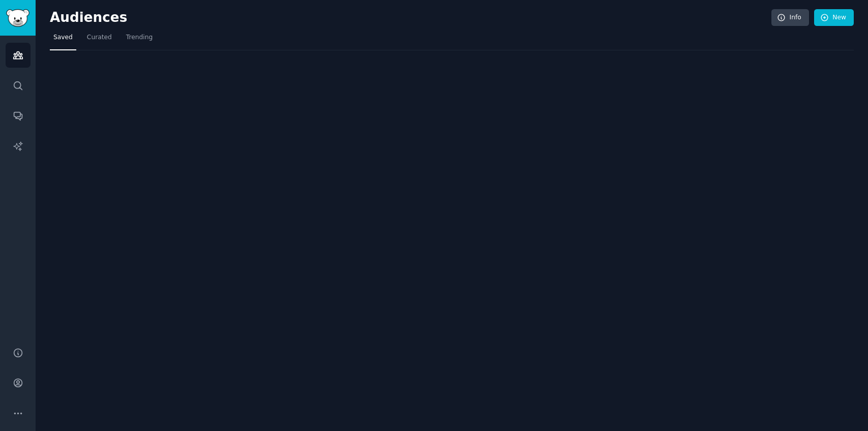 This screenshot has height=431, width=868. What do you see at coordinates (63, 38) in the screenshot?
I see `span: Saved` at bounding box center [63, 38].